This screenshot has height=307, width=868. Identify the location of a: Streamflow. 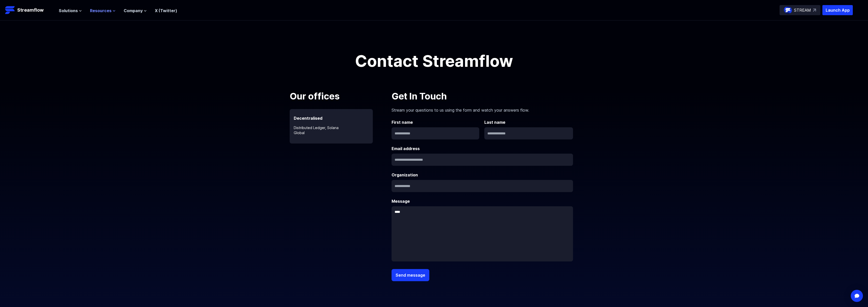
(30, 10).